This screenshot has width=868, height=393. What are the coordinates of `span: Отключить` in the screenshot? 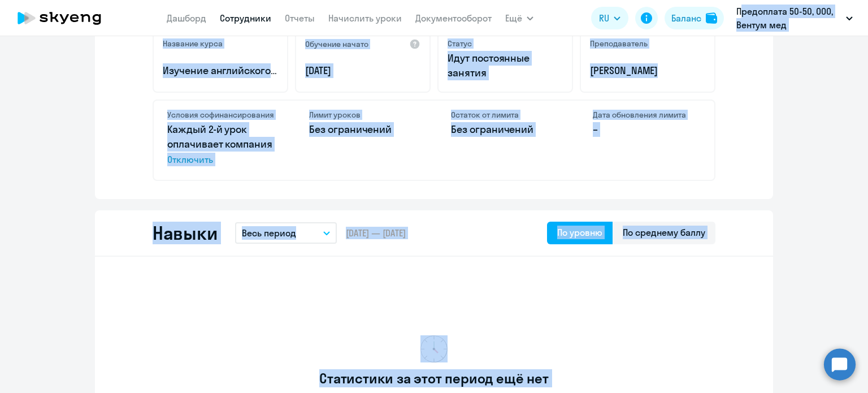 It's located at (221, 160).